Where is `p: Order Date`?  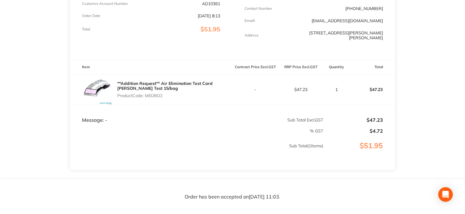 p: Order Date is located at coordinates (91, 16).